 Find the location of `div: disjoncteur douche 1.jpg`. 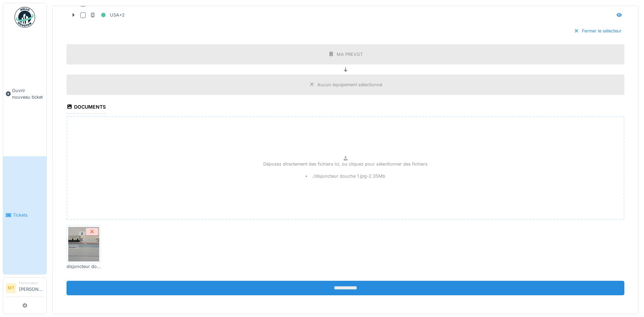

div: disjoncteur douche 1.jpg is located at coordinates (84, 266).